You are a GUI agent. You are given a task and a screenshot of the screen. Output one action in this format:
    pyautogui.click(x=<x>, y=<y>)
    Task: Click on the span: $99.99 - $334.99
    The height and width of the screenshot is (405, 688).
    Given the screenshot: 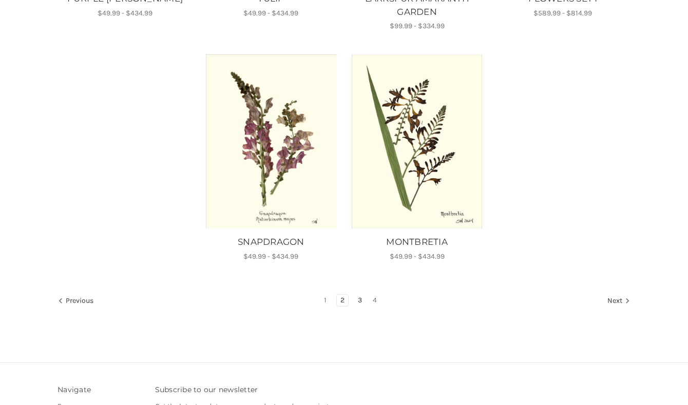 What is the action you would take?
    pyautogui.click(x=417, y=26)
    